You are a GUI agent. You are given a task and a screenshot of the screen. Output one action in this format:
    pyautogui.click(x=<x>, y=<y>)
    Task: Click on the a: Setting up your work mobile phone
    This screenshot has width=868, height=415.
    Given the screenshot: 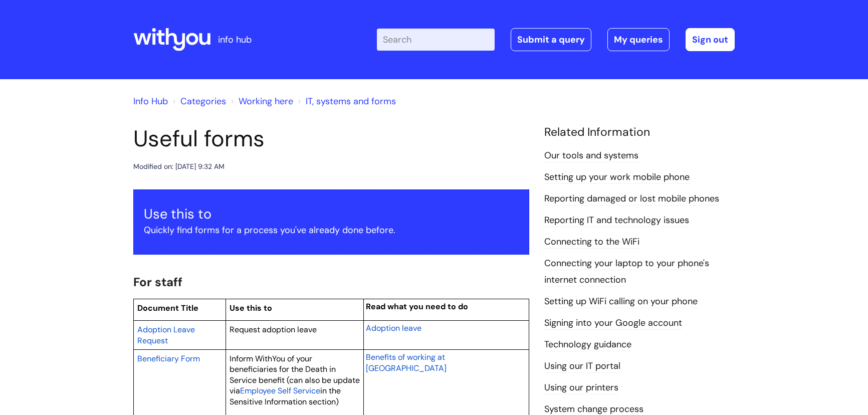 What is the action you would take?
    pyautogui.click(x=617, y=177)
    